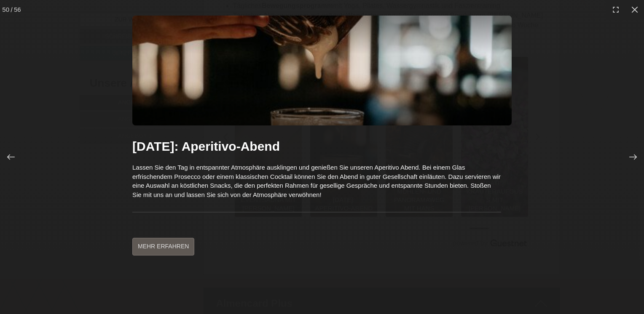 Image resolution: width=644 pixels, height=314 pixels. I want to click on p: Lassen Sie den Tag in entspannter Atmosphäre ausklingen und genießen Sie unseren Aperitivo Abend...., so click(317, 181).